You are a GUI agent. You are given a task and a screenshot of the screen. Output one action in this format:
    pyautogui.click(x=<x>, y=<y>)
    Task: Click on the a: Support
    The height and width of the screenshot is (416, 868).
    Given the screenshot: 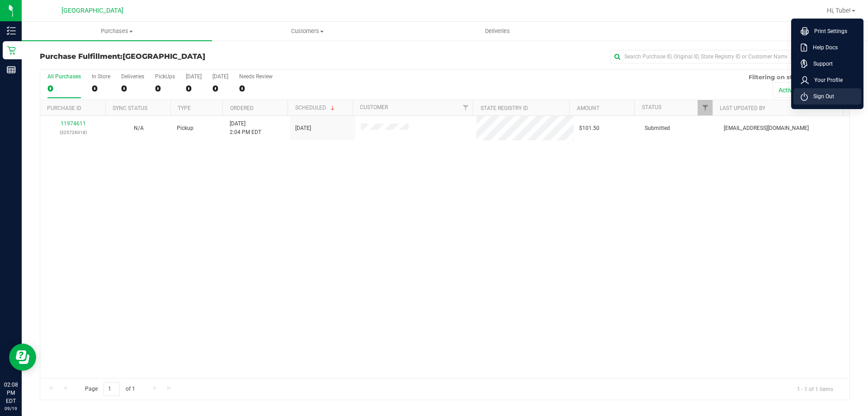 What is the action you would take?
    pyautogui.click(x=830, y=64)
    